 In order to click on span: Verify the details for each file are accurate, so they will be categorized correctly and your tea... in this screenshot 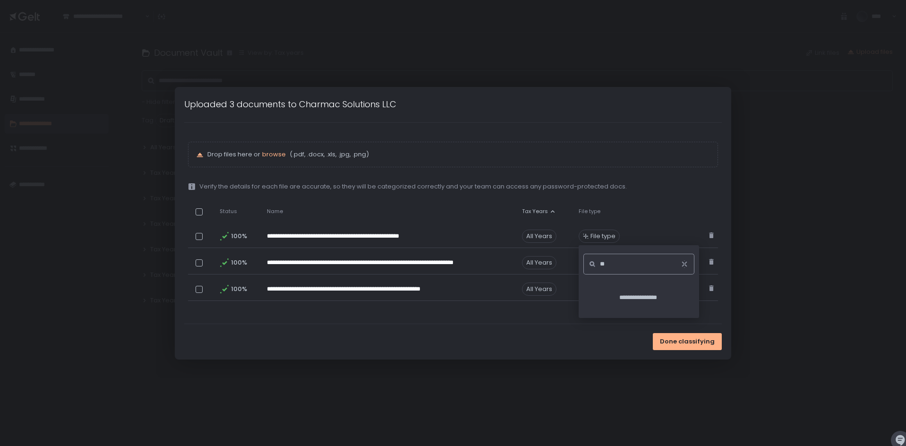, I will do `click(413, 187)`.